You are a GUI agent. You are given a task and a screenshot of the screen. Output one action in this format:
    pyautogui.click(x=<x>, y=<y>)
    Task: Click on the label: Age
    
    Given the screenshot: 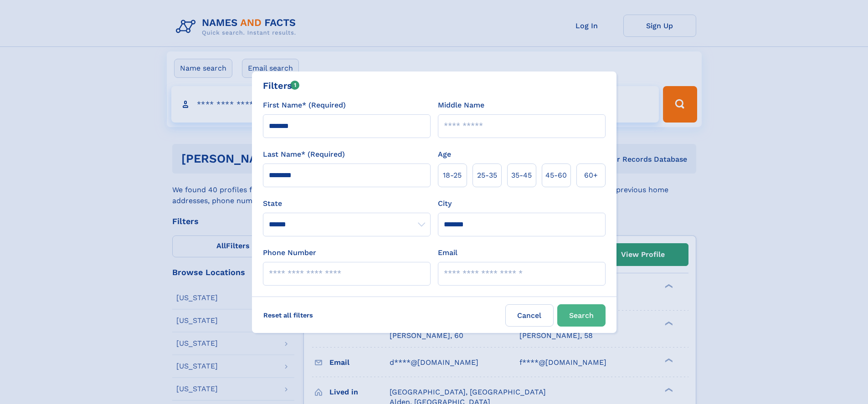 What is the action you would take?
    pyautogui.click(x=444, y=154)
    